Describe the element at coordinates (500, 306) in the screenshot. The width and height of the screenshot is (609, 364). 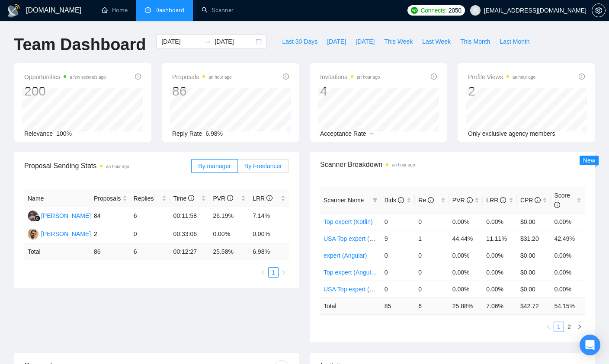
I see `td: 7.06 %` at that location.